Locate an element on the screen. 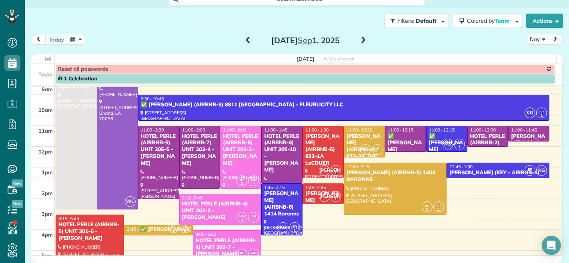 The height and width of the screenshot is (263, 569). span: 5pm is located at coordinates (47, 256).